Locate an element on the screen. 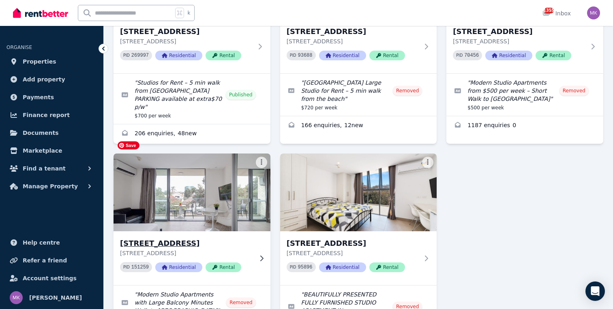 This screenshot has height=309, width=613. span: k is located at coordinates (188, 13).